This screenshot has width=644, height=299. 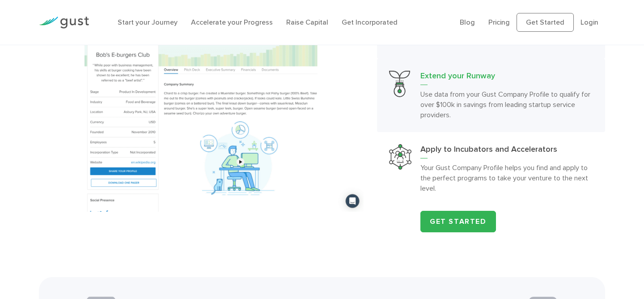 What do you see at coordinates (507, 178) in the screenshot?
I see `p: Your Gust Company Profile helps you find and apply to the perfect programs to take your venture t...` at bounding box center [507, 178].